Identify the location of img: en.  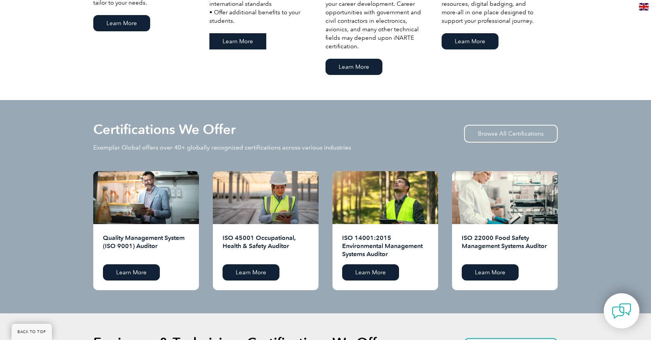
(643, 7).